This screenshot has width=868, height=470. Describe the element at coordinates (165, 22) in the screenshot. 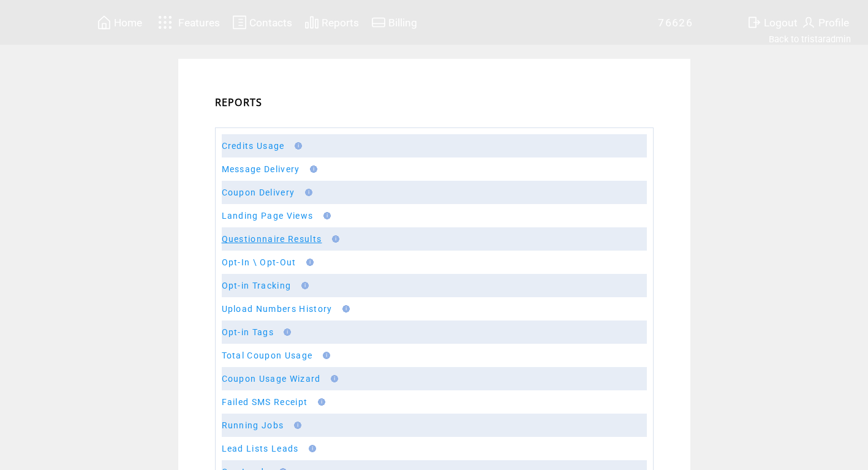

I see `img: features.svg` at that location.